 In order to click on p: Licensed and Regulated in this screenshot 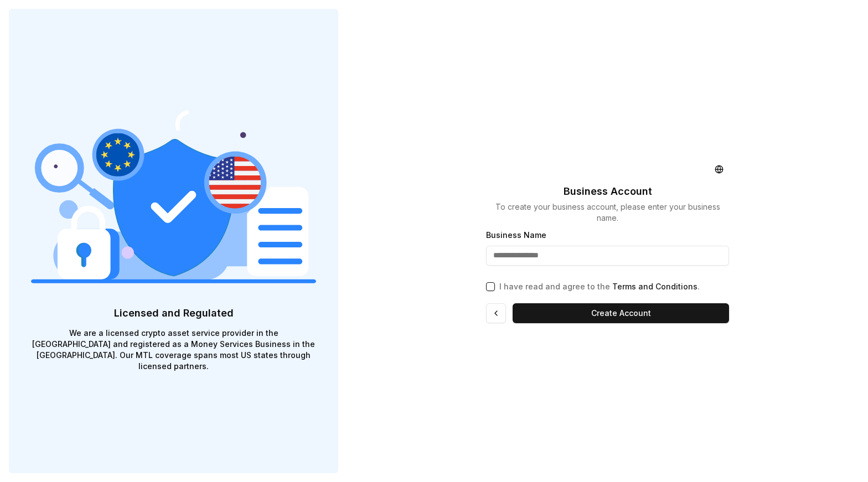, I will do `click(173, 313)`.